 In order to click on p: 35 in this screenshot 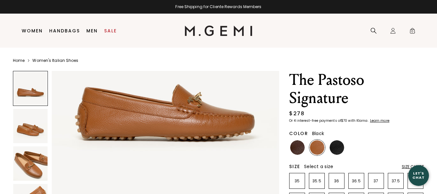, I will do `click(297, 181)`.